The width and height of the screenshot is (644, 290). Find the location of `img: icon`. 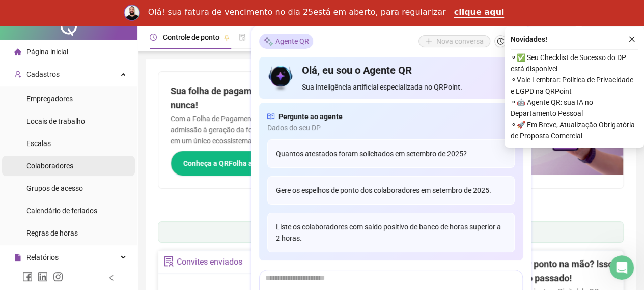

img: icon is located at coordinates (281, 78).